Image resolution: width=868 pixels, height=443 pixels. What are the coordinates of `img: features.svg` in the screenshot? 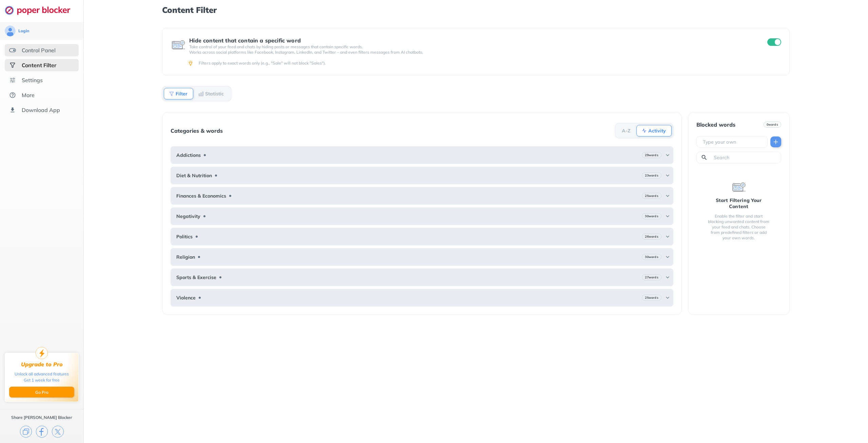 It's located at (13, 50).